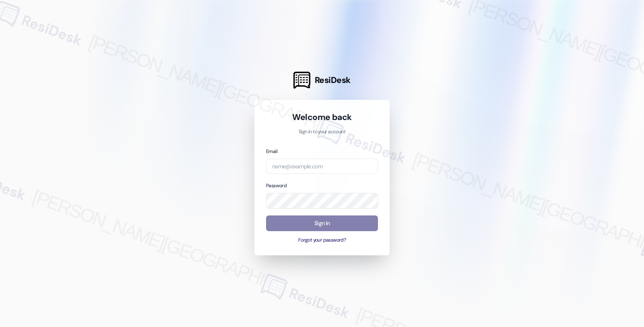  I want to click on input: name@example.com, so click(322, 166).